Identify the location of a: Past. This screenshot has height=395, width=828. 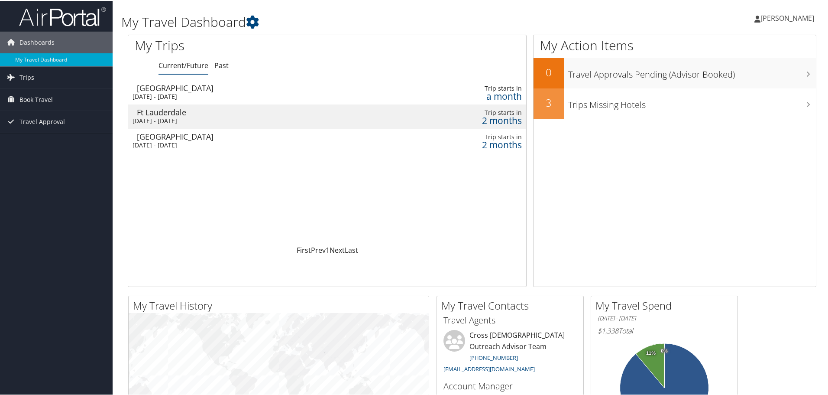
(221, 65).